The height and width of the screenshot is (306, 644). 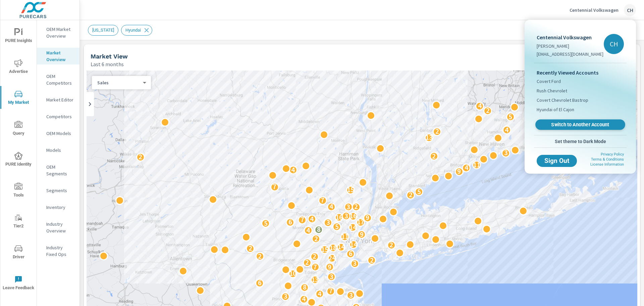 I want to click on p: Recently Viewed Accounts, so click(x=580, y=73).